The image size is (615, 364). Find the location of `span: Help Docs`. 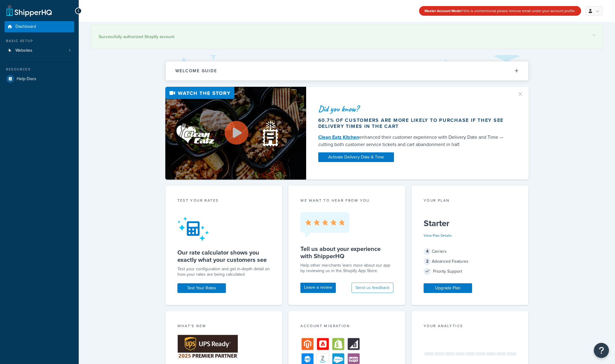

span: Help Docs is located at coordinates (26, 79).